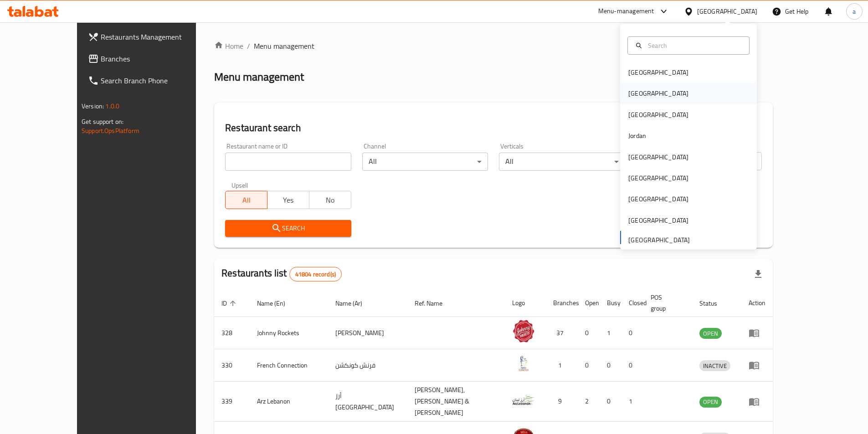  I want to click on h2: Restaurant search, so click(493, 128).